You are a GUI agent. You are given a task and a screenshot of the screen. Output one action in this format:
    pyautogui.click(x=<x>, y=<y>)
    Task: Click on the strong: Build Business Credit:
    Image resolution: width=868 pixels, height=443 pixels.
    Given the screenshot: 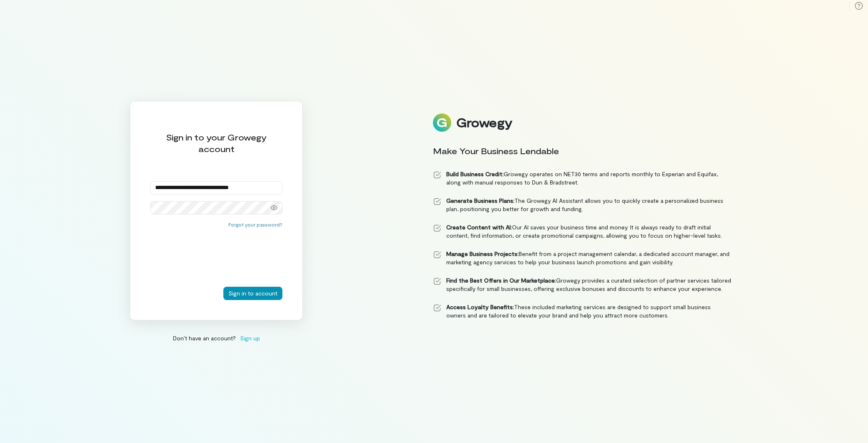 What is the action you would take?
    pyautogui.click(x=475, y=174)
    